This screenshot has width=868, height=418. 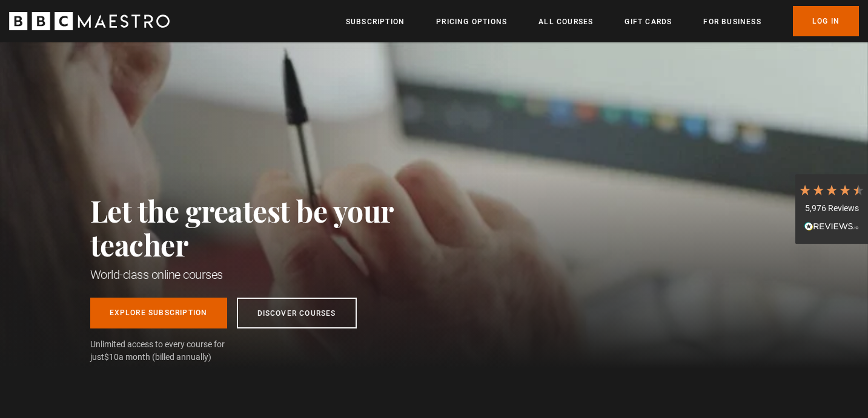 I want to click on div: REVIEWS.io, so click(x=831, y=227).